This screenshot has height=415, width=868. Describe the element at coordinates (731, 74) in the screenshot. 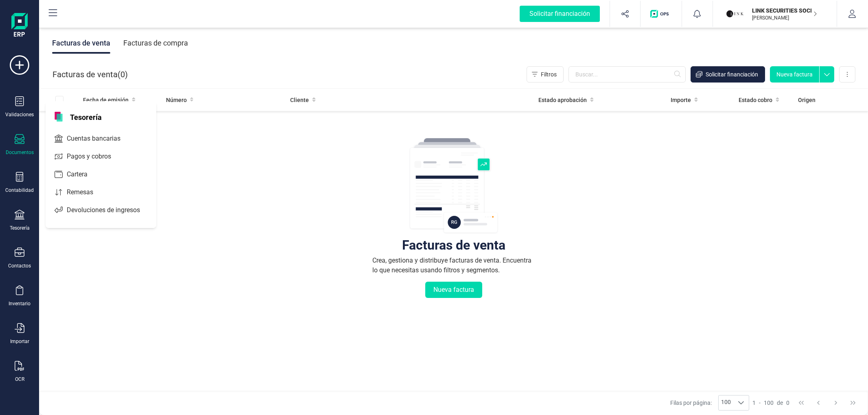

I see `span: Solicitar financiación` at that location.